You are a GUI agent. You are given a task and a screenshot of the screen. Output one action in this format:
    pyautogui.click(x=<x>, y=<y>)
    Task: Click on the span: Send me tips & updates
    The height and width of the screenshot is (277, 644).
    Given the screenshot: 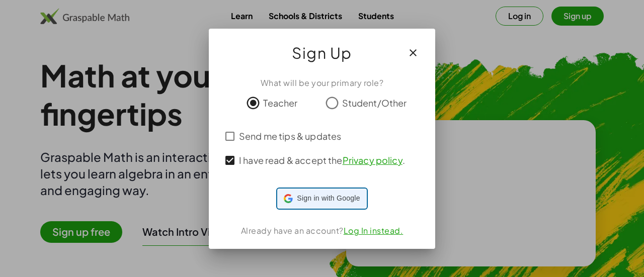 What is the action you would take?
    pyautogui.click(x=290, y=136)
    